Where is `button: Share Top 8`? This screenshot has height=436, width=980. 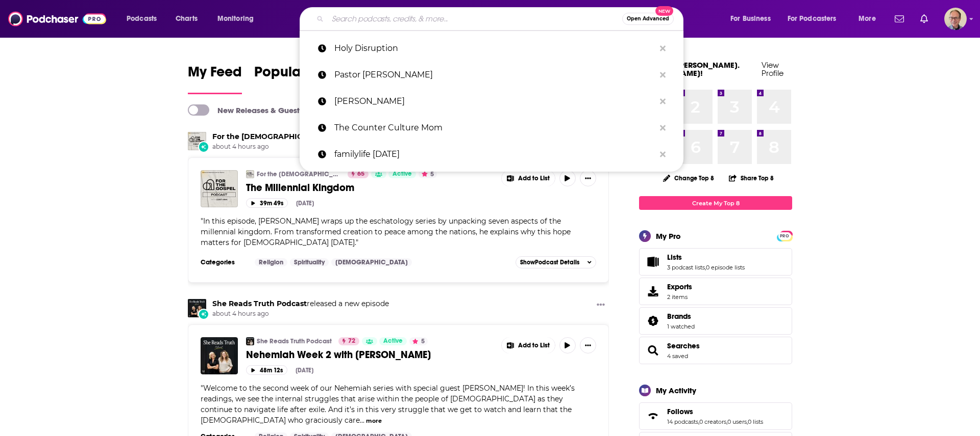
button: Share Top 8 is located at coordinates (751, 178).